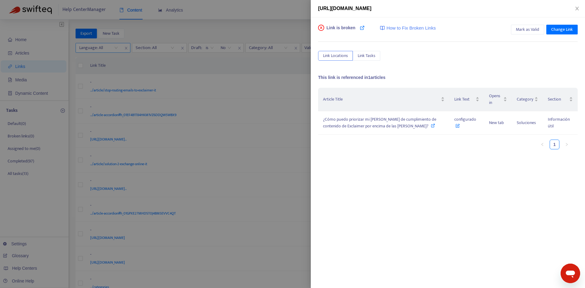  Describe the element at coordinates (408, 28) in the screenshot. I see `a: How to Fix Broken Links` at that location.